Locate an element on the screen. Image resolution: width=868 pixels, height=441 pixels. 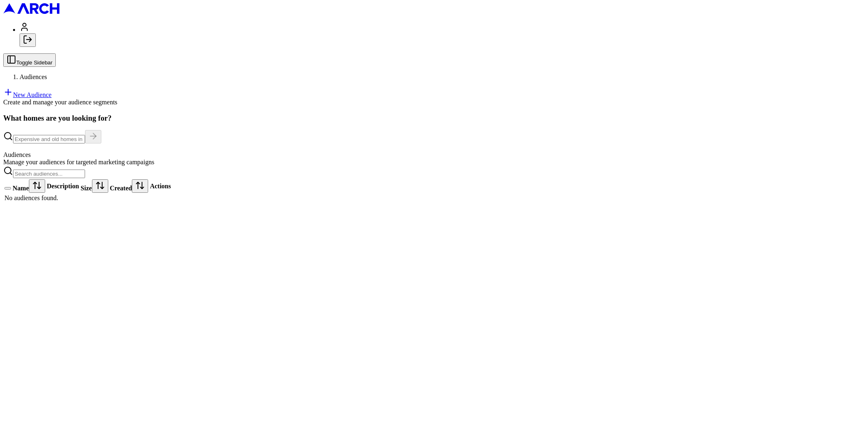
th: Actions is located at coordinates (160, 186).